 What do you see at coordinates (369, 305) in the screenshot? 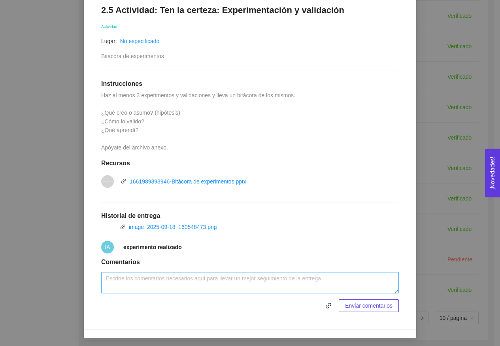
I see `span: Enviar comentarios` at bounding box center [369, 305].